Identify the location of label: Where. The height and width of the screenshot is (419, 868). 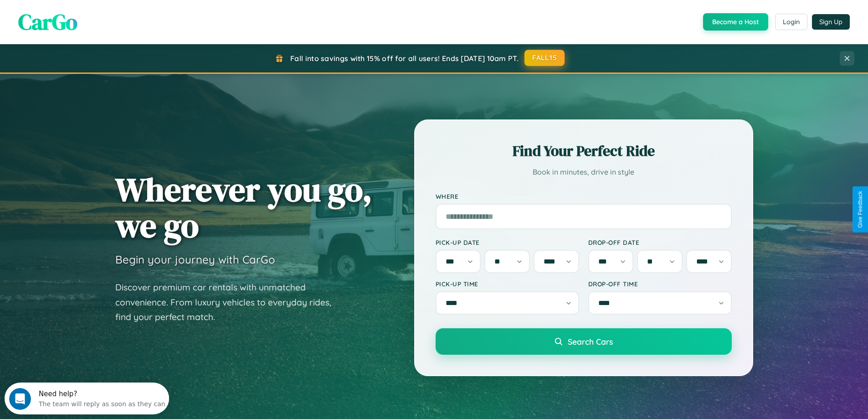
(583, 196).